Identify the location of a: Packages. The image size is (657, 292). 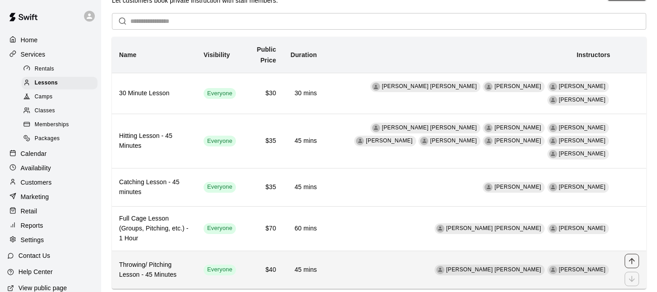
(61, 139).